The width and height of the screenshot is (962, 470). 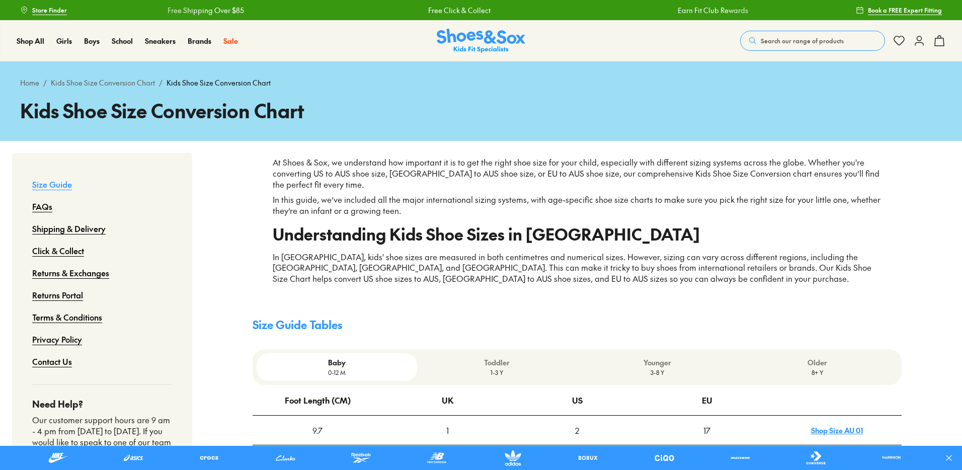 What do you see at coordinates (57, 295) in the screenshot?
I see `a: Returns Portal` at bounding box center [57, 295].